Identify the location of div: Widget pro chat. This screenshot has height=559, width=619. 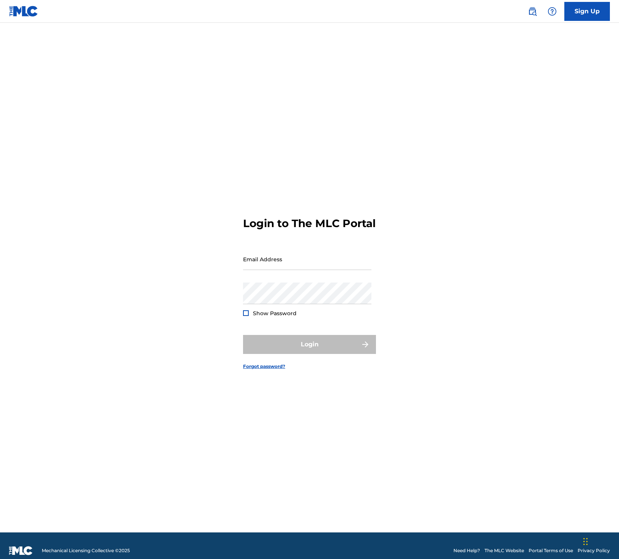
(600, 541).